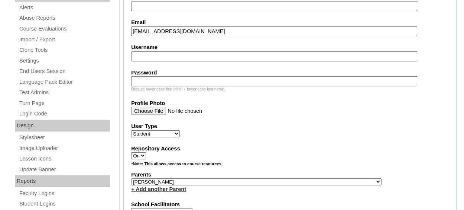 This screenshot has height=210, width=464. I want to click on div: Default: lower case first initial + lower case last name., so click(290, 89).